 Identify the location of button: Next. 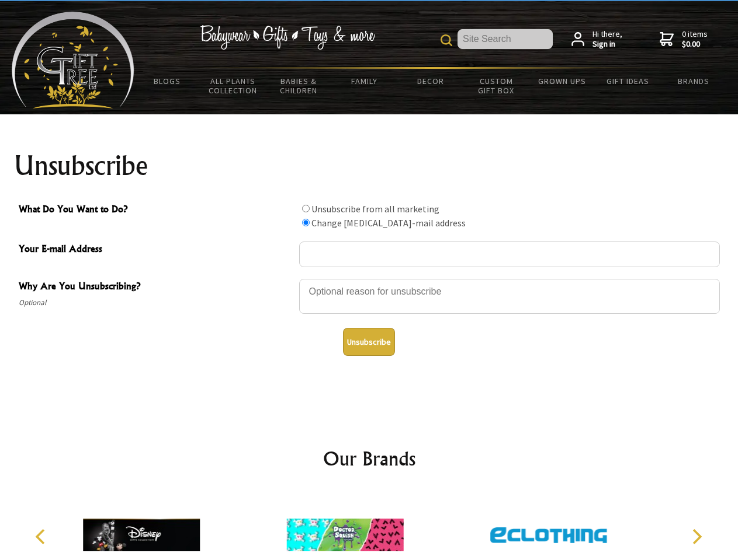
(696, 537).